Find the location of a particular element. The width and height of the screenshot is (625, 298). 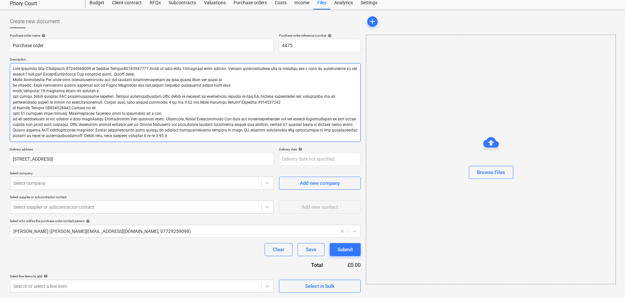

input: Document name is located at coordinates (142, 45).